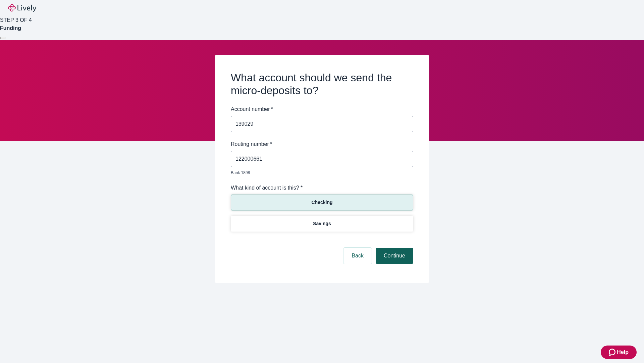 This screenshot has width=644, height=363. Describe the element at coordinates (619, 352) in the screenshot. I see `button: Zendesk support iconHelp` at that location.